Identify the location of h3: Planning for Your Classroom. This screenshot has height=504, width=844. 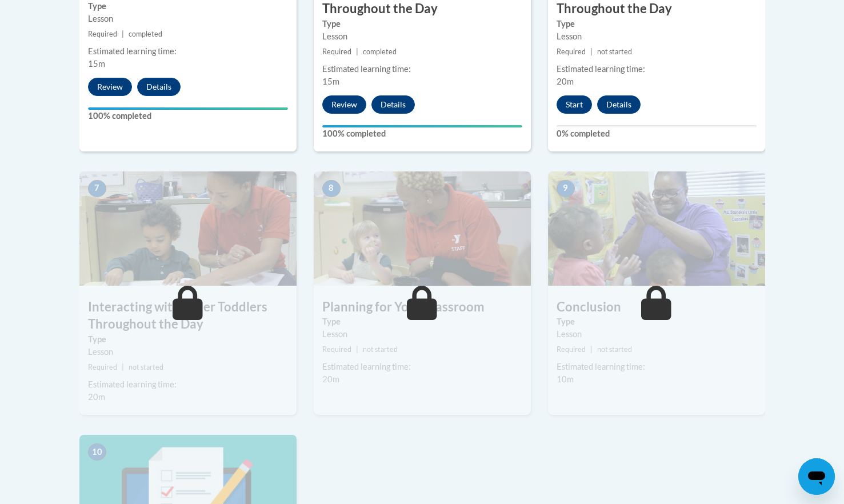
(422, 307).